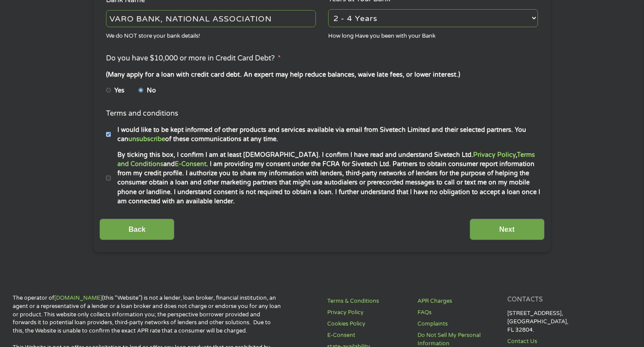 The width and height of the screenshot is (644, 347). Describe the element at coordinates (142, 114) in the screenshot. I see `label: Terms and conditions` at that location.